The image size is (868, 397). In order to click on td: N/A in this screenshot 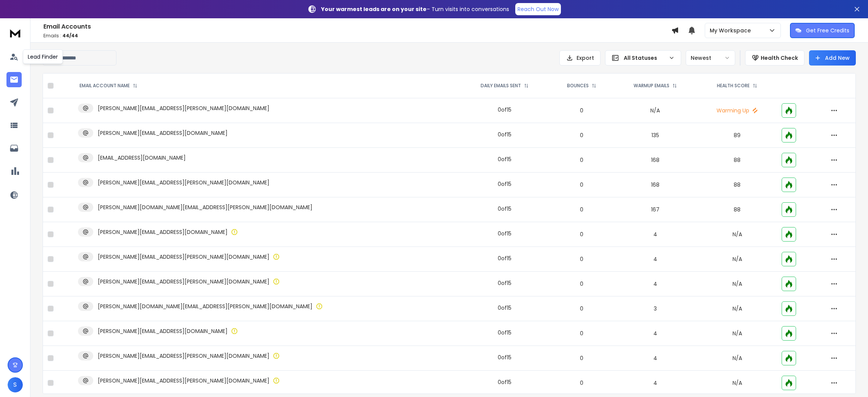, I will do `click(655, 111)`.